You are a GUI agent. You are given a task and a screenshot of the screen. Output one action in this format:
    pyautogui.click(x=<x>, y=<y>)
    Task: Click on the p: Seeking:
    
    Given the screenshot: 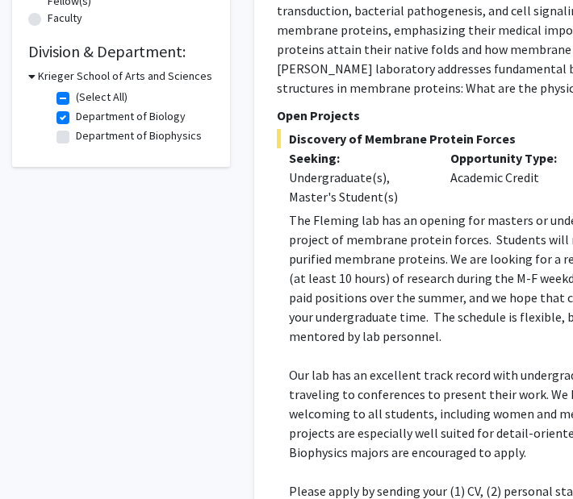 What is the action you would take?
    pyautogui.click(x=357, y=158)
    